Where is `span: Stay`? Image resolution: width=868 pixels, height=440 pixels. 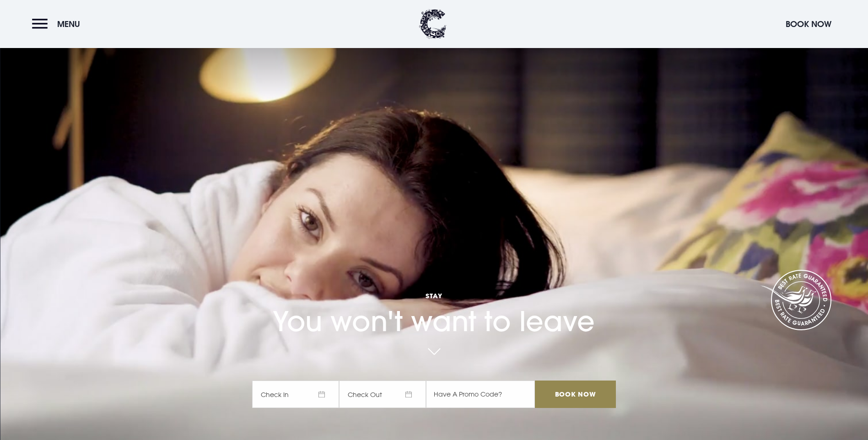 span: Stay is located at coordinates (434, 295).